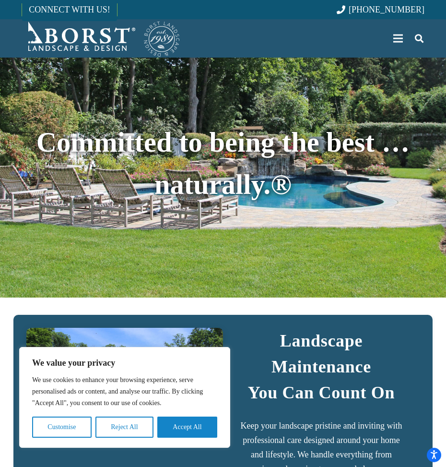 Image resolution: width=446 pixels, height=467 pixels. I want to click on a: Borst-Logo, so click(101, 38).